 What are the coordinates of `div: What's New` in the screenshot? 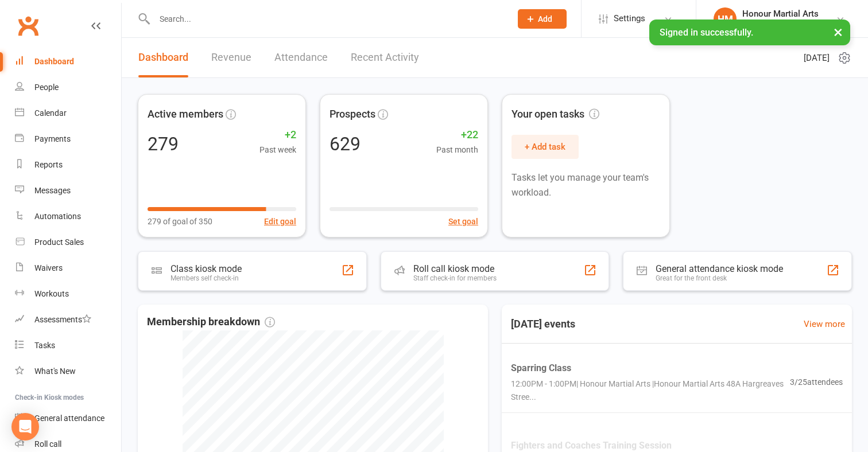 It's located at (55, 371).